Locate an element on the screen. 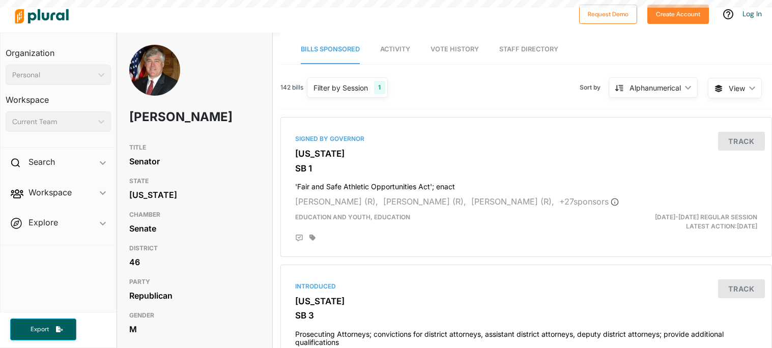 This screenshot has height=348, width=772. span: 142 bills is located at coordinates (292, 88).